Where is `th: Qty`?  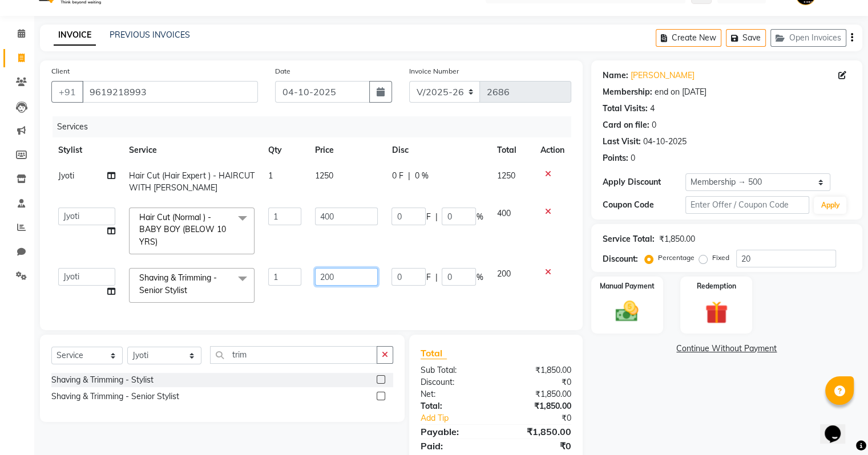
th: Qty is located at coordinates (285, 150).